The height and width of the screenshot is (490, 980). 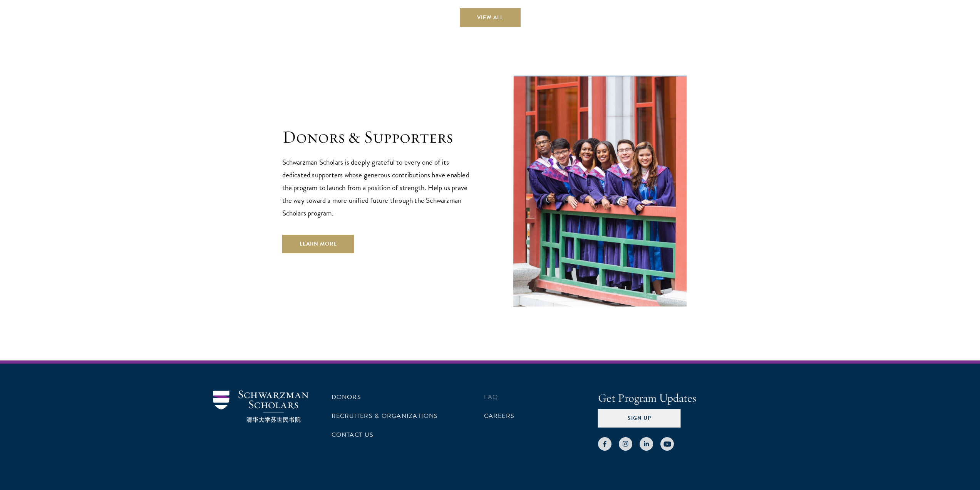 I want to click on h1: Donors & Supporters, so click(x=378, y=138).